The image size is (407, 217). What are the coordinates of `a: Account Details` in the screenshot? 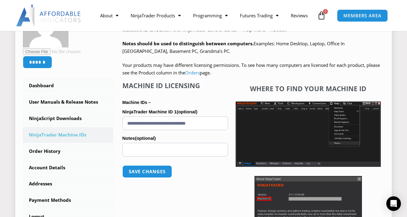 It's located at (68, 168).